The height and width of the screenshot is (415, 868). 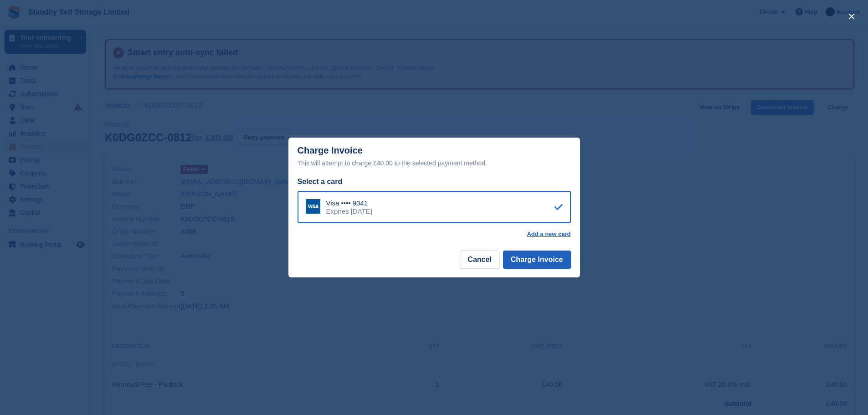 What do you see at coordinates (434, 163) in the screenshot?
I see `div: This will attempt to charge £40.00 to the selected payment method.` at bounding box center [434, 163].